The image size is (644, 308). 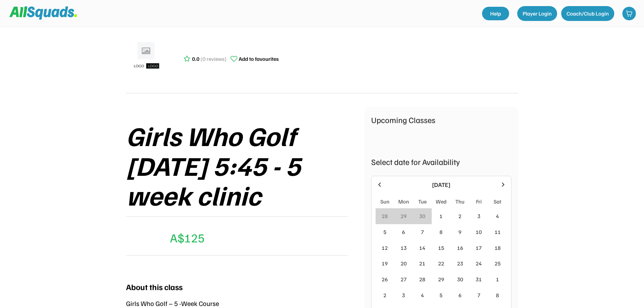 I want to click on div: 11, so click(x=498, y=232).